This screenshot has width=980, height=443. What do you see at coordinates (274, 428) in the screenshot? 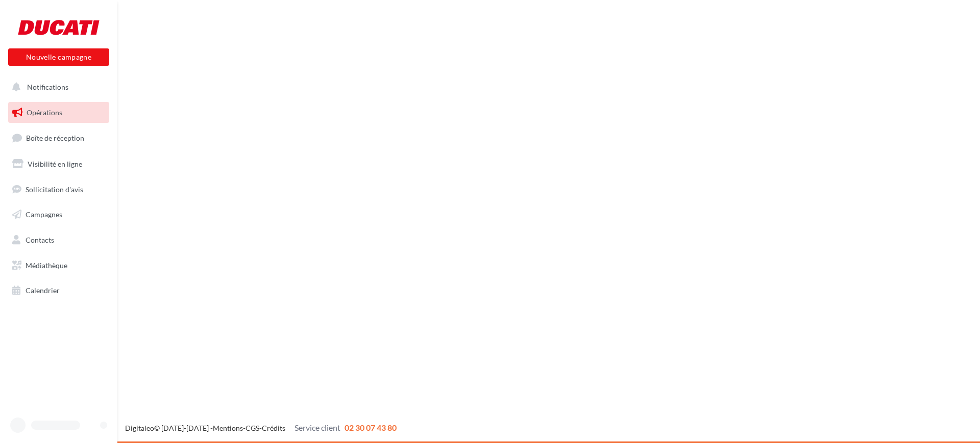
I see `a: Crédits` at bounding box center [274, 428].